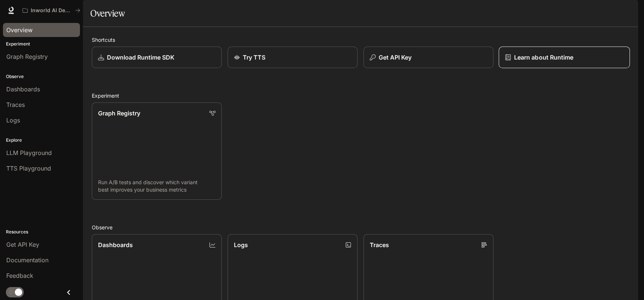 The height and width of the screenshot is (300, 644). Describe the element at coordinates (52, 10) in the screenshot. I see `p: Inworld AI Demos` at that location.